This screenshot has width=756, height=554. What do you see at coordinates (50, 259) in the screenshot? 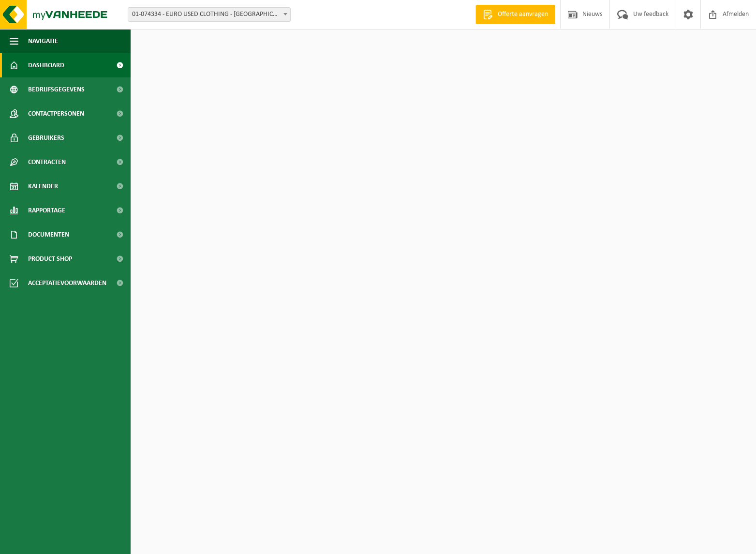
I see `span: Product Shop` at bounding box center [50, 259].